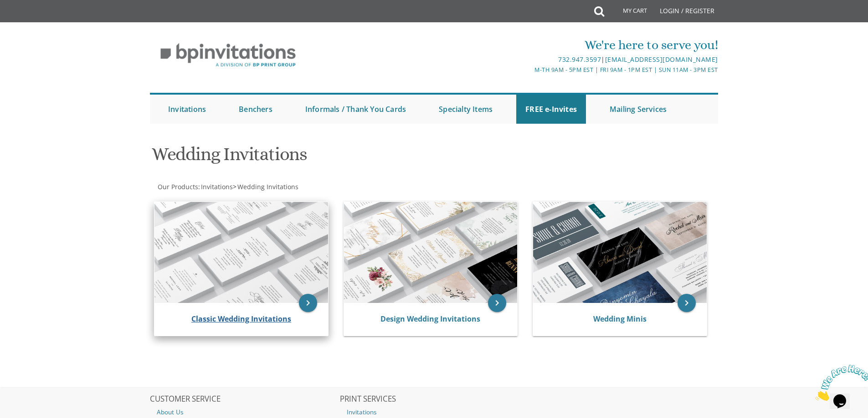 Image resolution: width=868 pixels, height=418 pixels. Describe the element at coordinates (431, 252) in the screenshot. I see `img: Design Wedding Invitations` at that location.